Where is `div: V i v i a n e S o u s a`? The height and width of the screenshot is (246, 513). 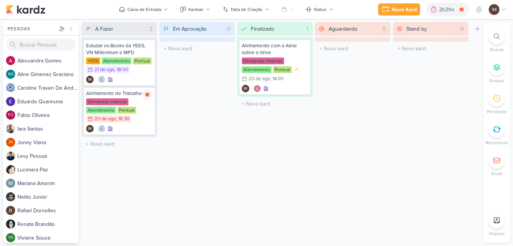
div: V i v i a n e S o u s a is located at coordinates (48, 237).